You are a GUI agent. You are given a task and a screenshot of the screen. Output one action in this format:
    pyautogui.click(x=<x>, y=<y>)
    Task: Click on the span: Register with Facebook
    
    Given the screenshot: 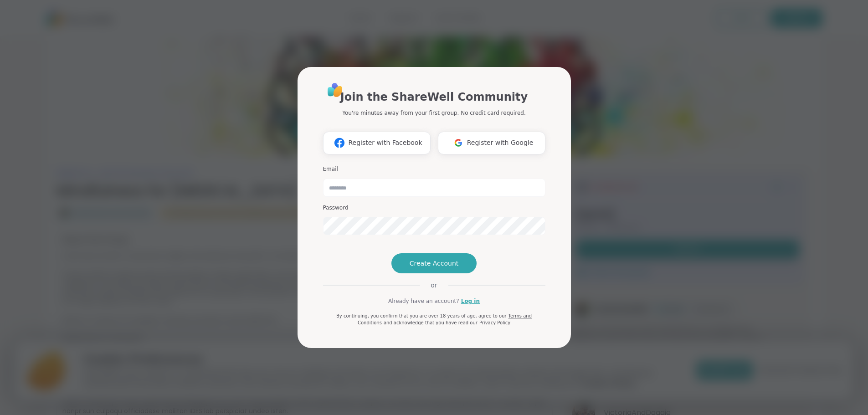 What is the action you would take?
    pyautogui.click(x=385, y=143)
    